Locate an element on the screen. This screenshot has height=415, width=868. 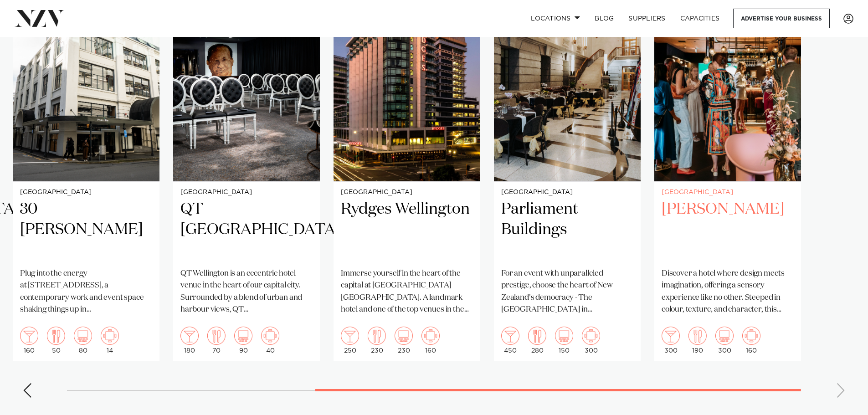
div: 70 is located at coordinates (217, 340).